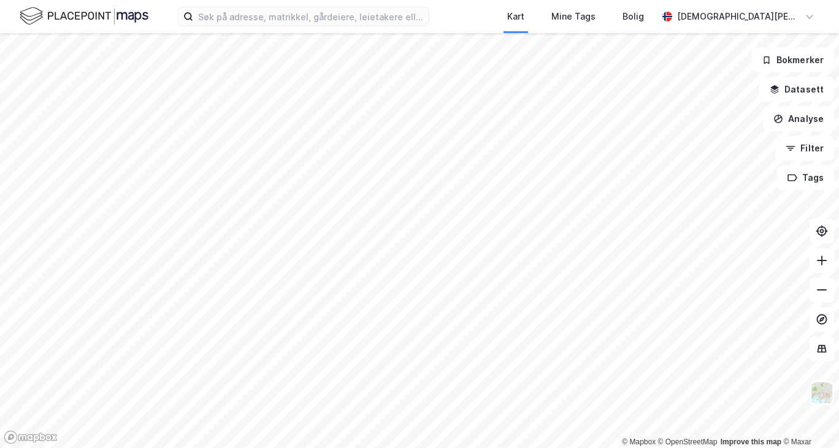 The height and width of the screenshot is (448, 839). What do you see at coordinates (84, 16) in the screenshot?
I see `img: logo.f888ab2527a4732fd821a326f86c7f29.svg` at bounding box center [84, 16].